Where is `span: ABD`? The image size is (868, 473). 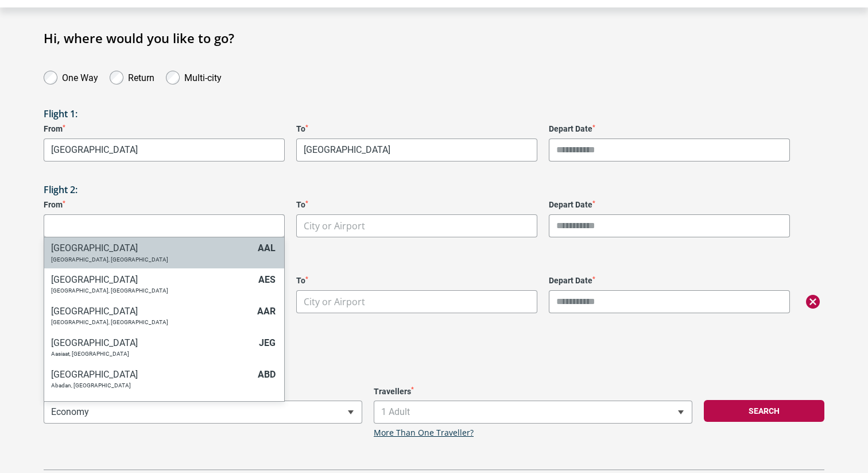 span: ABD is located at coordinates (266, 374).